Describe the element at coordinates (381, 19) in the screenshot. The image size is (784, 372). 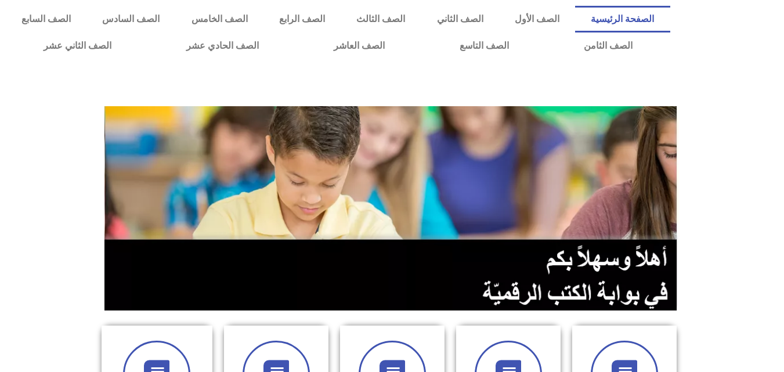
I see `a: الصف الثالث` at that location.